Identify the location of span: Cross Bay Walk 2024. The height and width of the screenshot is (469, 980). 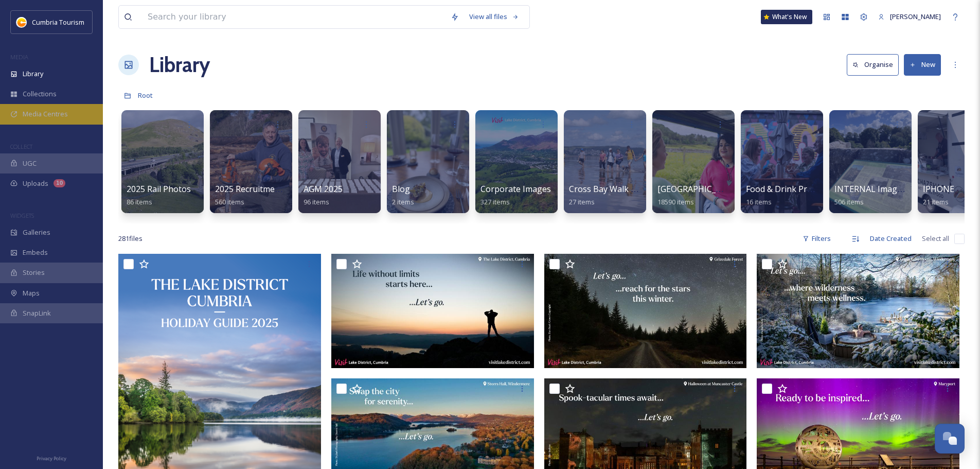
(609, 189).